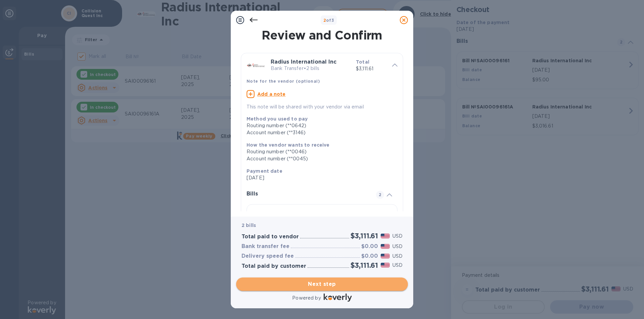 This screenshot has height=319, width=644. What do you see at coordinates (303, 62) in the screenshot?
I see `b: Radius International Inc` at bounding box center [303, 62].